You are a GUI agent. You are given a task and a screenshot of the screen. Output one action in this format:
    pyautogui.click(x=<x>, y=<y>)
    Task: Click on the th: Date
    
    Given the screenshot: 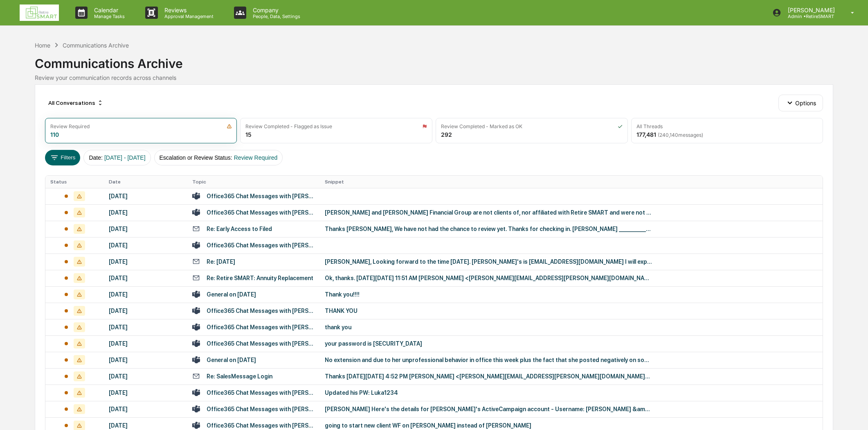 What is the action you would take?
    pyautogui.click(x=146, y=182)
    